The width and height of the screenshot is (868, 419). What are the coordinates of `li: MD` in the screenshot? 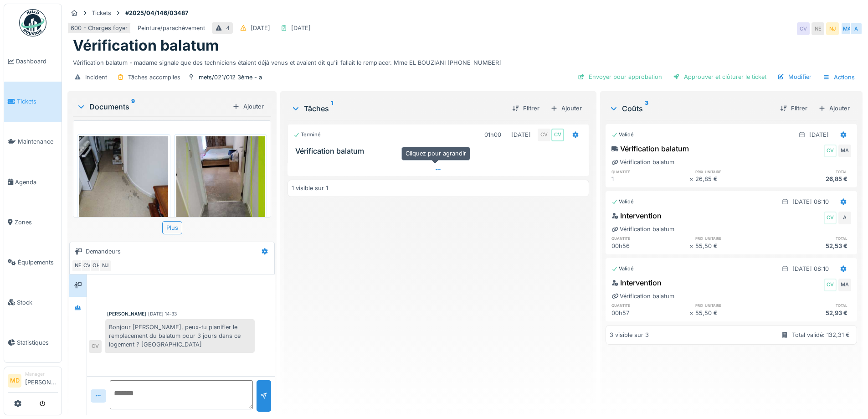 It's located at (15, 381).